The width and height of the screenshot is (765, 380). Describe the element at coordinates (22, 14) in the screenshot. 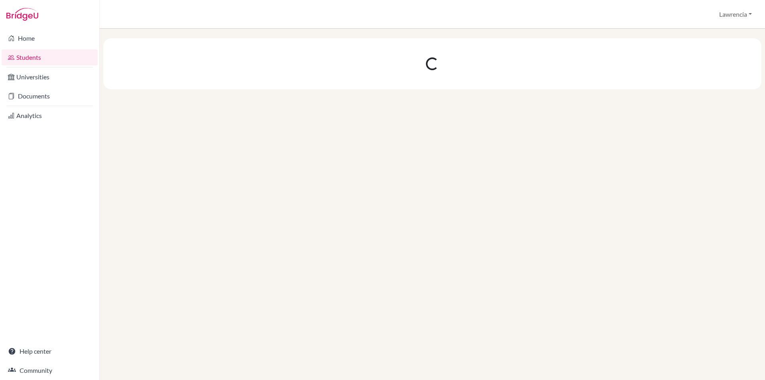

I see `img: Bridge-U` at that location.